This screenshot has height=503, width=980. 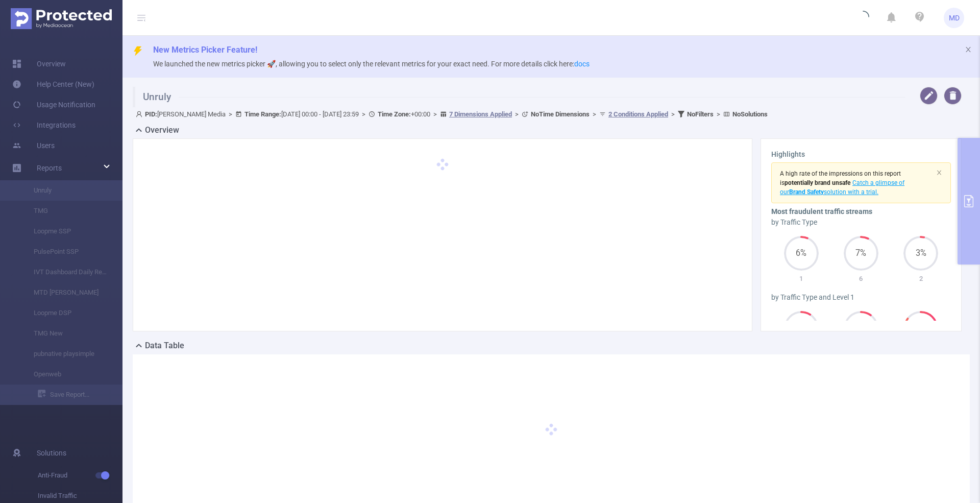 What do you see at coordinates (61, 18) in the screenshot?
I see `img: Protected Media` at bounding box center [61, 18].